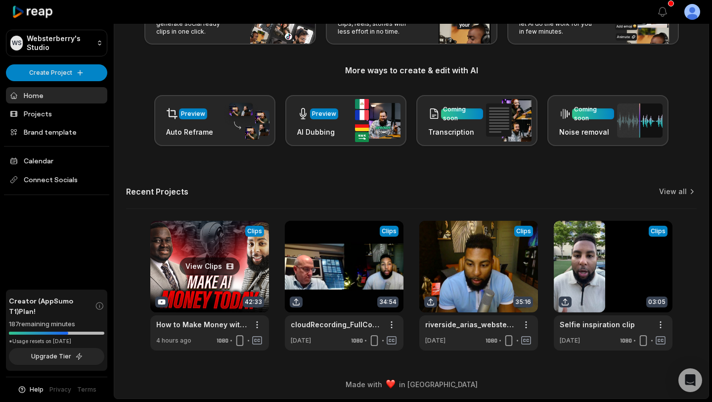  I want to click on p: Websterberry's Studio, so click(59, 43).